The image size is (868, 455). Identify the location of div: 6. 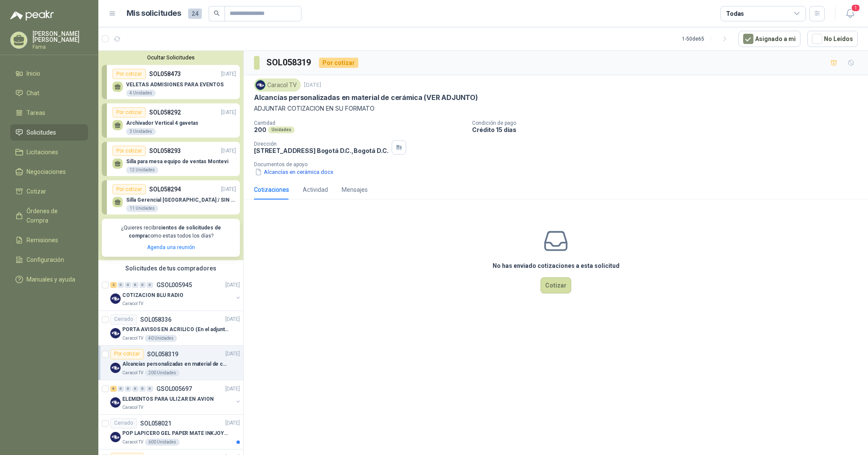
(114, 389).